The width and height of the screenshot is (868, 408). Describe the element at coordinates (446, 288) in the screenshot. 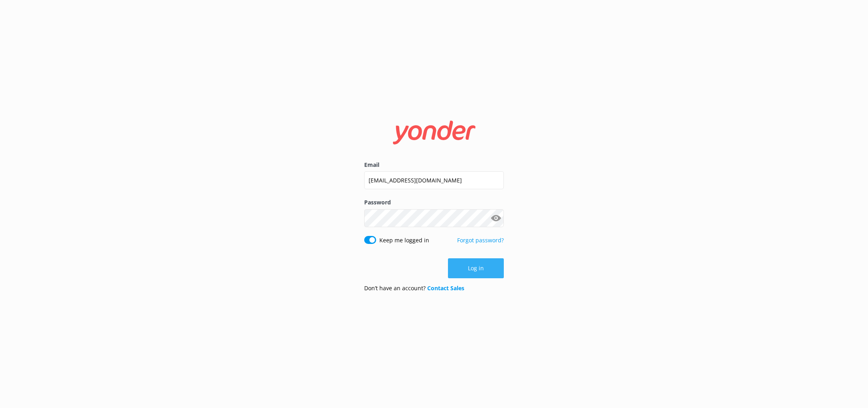

I see `a: Contact Sales` at that location.